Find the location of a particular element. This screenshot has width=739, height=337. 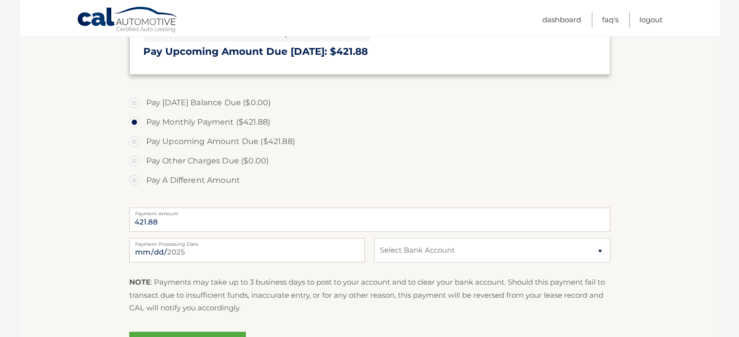

a: FAQ's is located at coordinates (610, 19).